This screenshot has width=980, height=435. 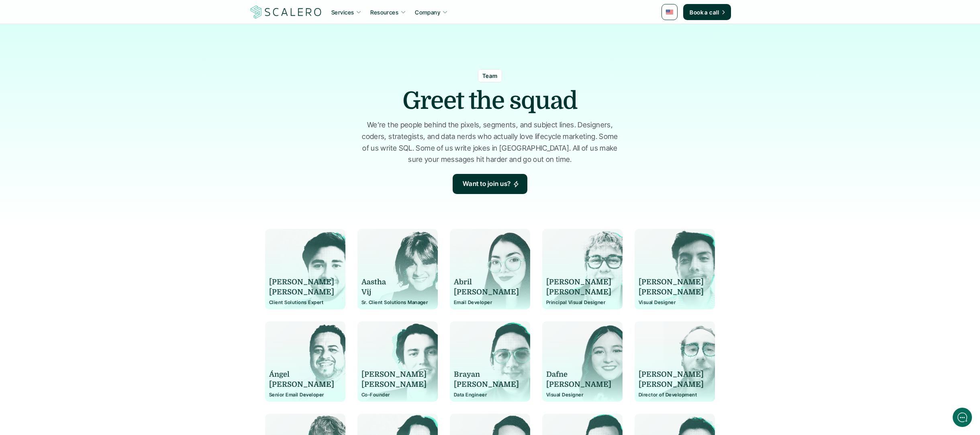 What do you see at coordinates (675, 395) in the screenshot?
I see `p: Director of Development` at bounding box center [675, 395].